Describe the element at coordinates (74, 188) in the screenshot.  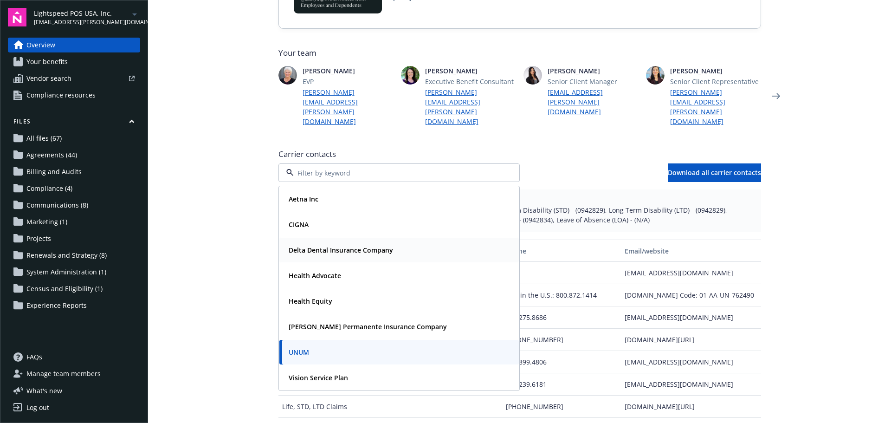
I see `a: Compliance (4)` at that location.